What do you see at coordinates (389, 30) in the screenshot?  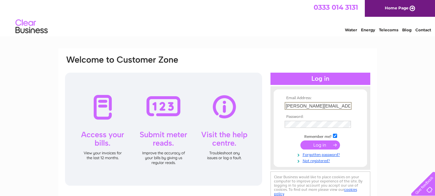 I see `a: Telecoms` at bounding box center [389, 30].